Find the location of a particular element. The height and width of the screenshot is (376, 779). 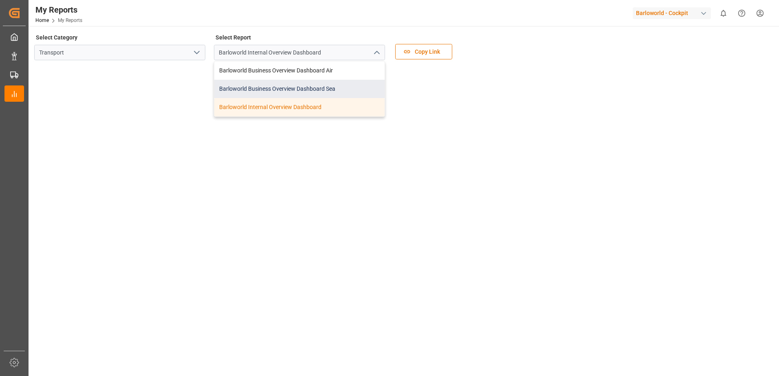

button: Copy Link is located at coordinates (424, 52).